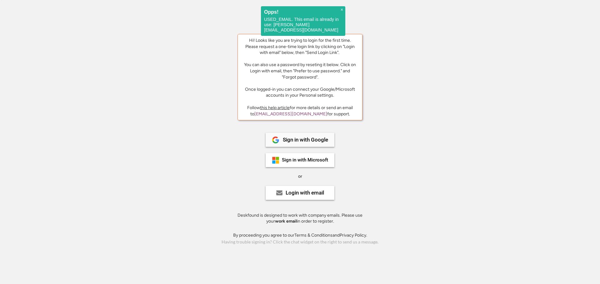  Describe the element at coordinates (313, 235) in the screenshot. I see `a: Terms & Conditions` at that location.